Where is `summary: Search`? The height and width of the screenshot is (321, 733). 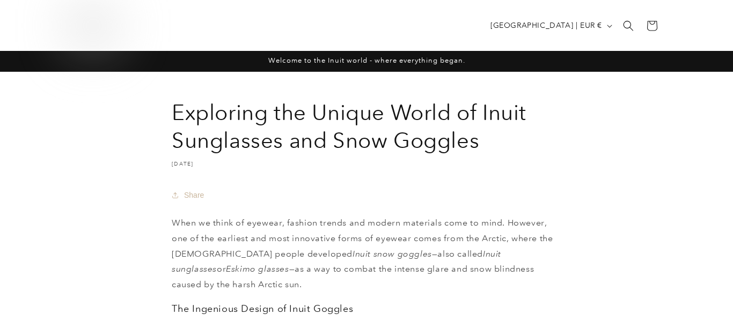 summary: Search is located at coordinates (628, 26).